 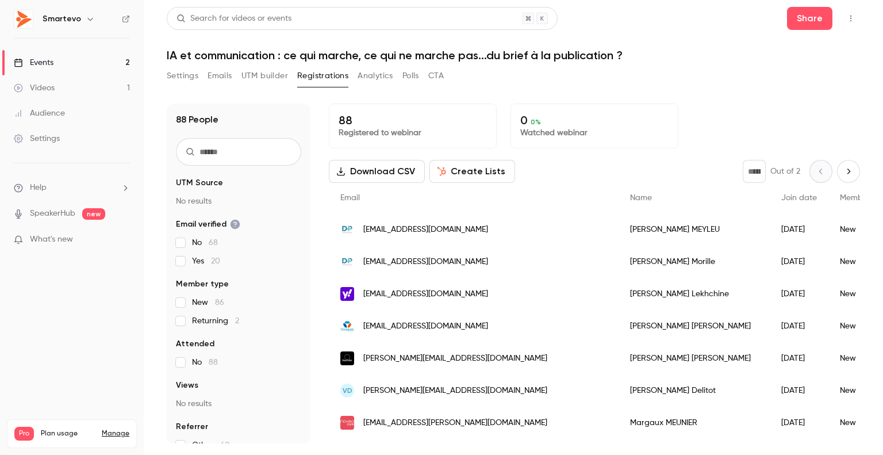 What do you see at coordinates (220, 76) in the screenshot?
I see `button: Emails` at bounding box center [220, 76].